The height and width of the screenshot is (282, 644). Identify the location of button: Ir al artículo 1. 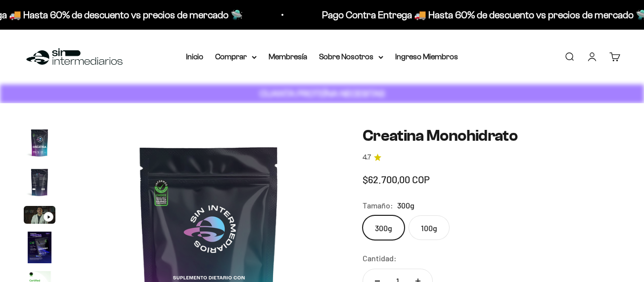
(39, 145).